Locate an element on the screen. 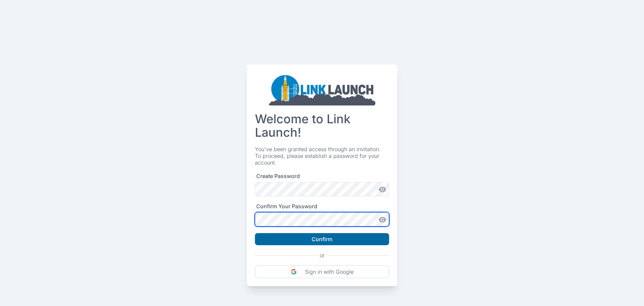 The width and height of the screenshot is (644, 306). img: DIz4rYaBO0VM93JpwbwaJtqNfEsbwZFgEL50VtgcJLBV6wK9aKtfd+cEkvuBfcC37k9h8VGR+csPdltgAAAABJRU5ErkJggg== is located at coordinates (294, 272).